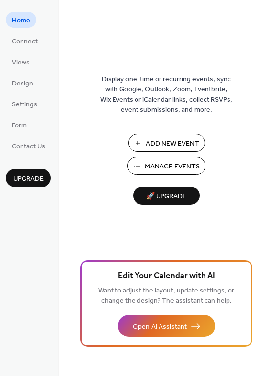 This screenshot has width=274, height=376. What do you see at coordinates (24, 105) in the screenshot?
I see `span: Settings` at bounding box center [24, 105].